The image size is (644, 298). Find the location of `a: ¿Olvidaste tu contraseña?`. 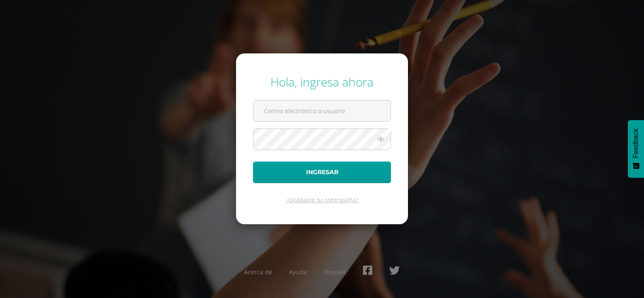

a: ¿Olvidaste tu contraseña? is located at coordinates (322, 200).